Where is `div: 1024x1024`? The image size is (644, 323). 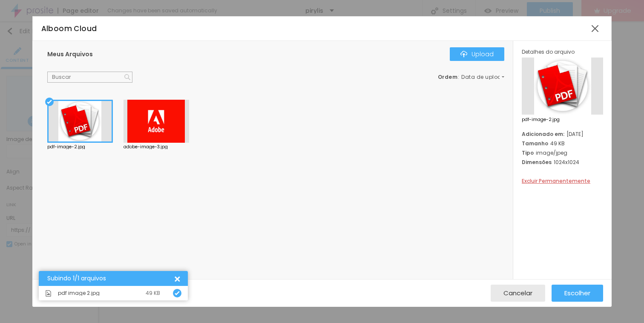
div: 1024x1024 is located at coordinates (562, 162).